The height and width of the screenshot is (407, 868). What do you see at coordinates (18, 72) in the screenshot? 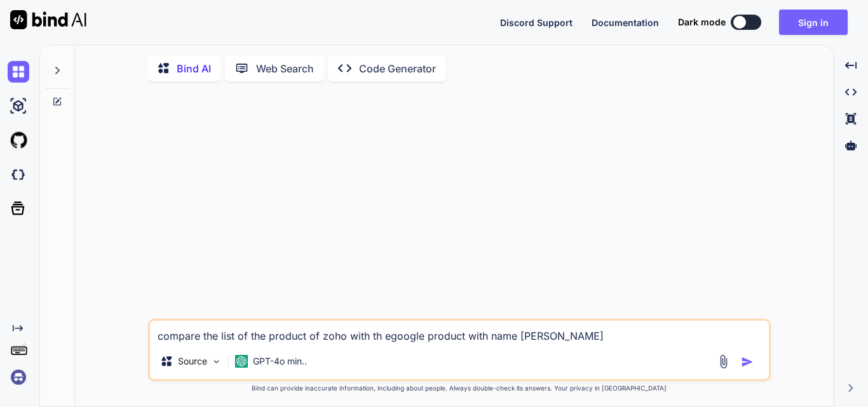
I see `img: chat` at bounding box center [18, 72].